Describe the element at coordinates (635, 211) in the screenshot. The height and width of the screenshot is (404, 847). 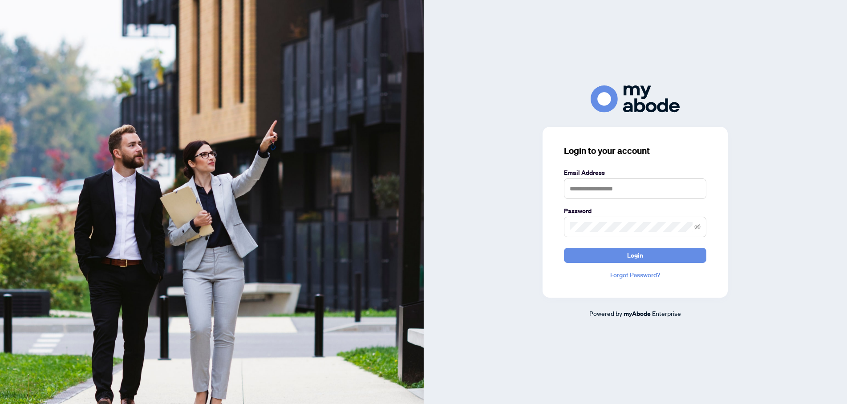
I see `label: Password` at that location.